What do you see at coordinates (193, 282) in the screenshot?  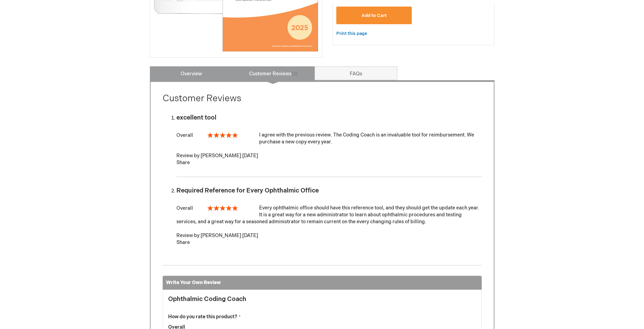 I see `strong: Write Your Own Review` at bounding box center [193, 282].